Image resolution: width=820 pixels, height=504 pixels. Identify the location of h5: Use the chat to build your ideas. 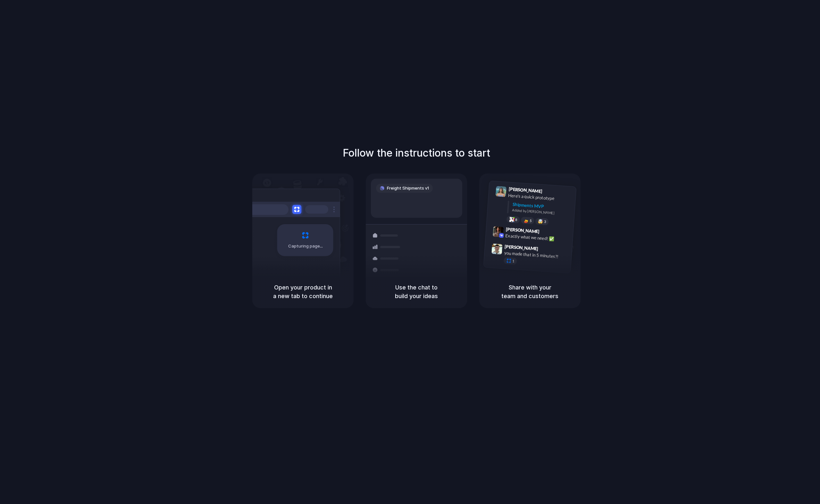
(416, 292).